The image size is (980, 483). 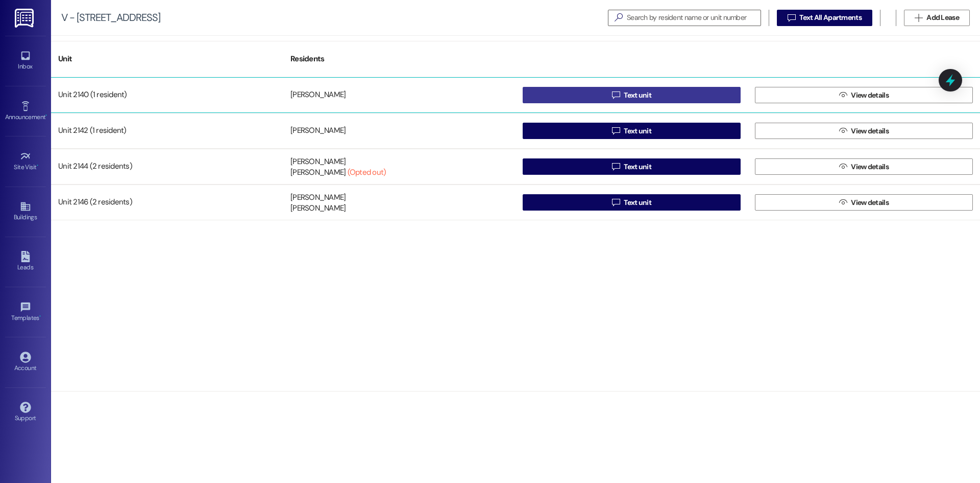 I want to click on div: Unit 2142 (1 resident), so click(x=167, y=131).